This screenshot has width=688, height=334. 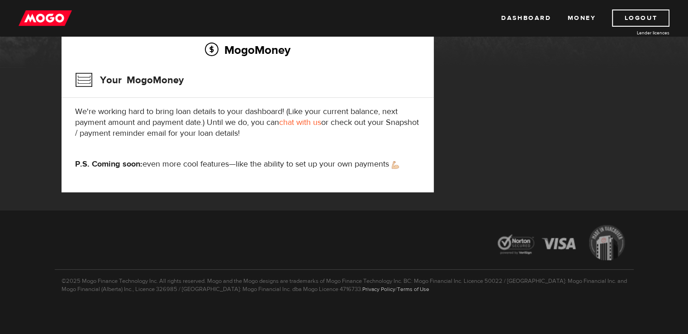 What do you see at coordinates (561, 243) in the screenshot?
I see `img: legal-icons-92a2ffecb4d32d839781d1b4e4802d7b.png` at bounding box center [561, 243].